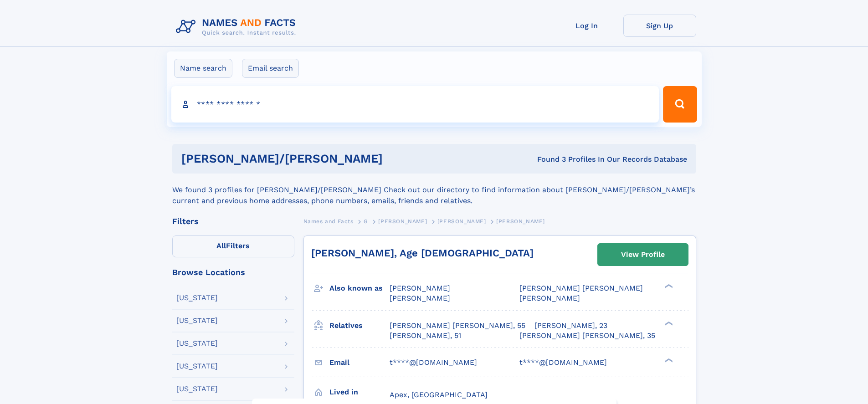  What do you see at coordinates (238, 27) in the screenshot?
I see `img: Logo Names and Facts` at bounding box center [238, 27].